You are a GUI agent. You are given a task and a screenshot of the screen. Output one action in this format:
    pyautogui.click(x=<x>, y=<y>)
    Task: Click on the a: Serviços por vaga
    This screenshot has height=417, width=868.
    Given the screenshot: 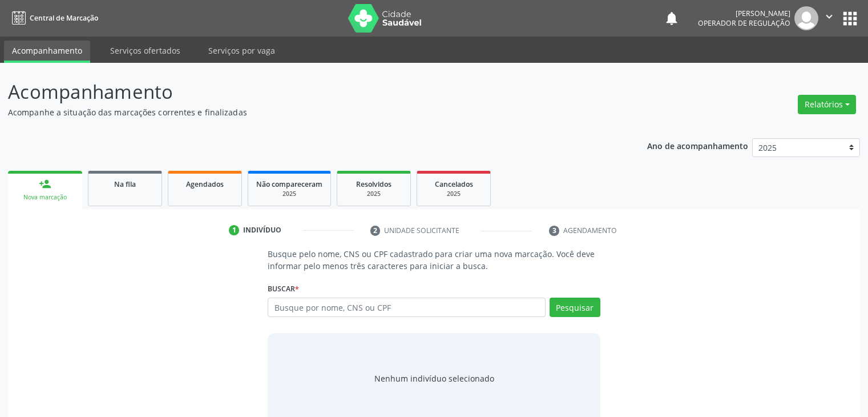 What is the action you would take?
    pyautogui.click(x=241, y=50)
    